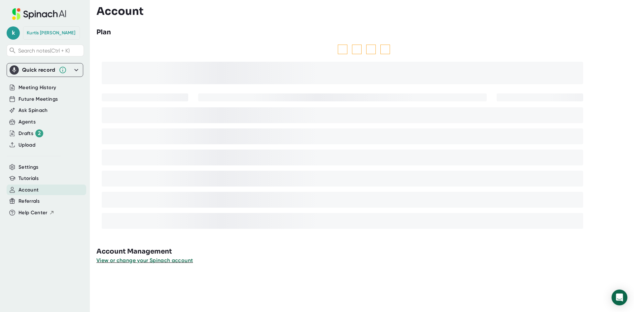  Describe the element at coordinates (37, 88) in the screenshot. I see `span: Meeting History` at that location.